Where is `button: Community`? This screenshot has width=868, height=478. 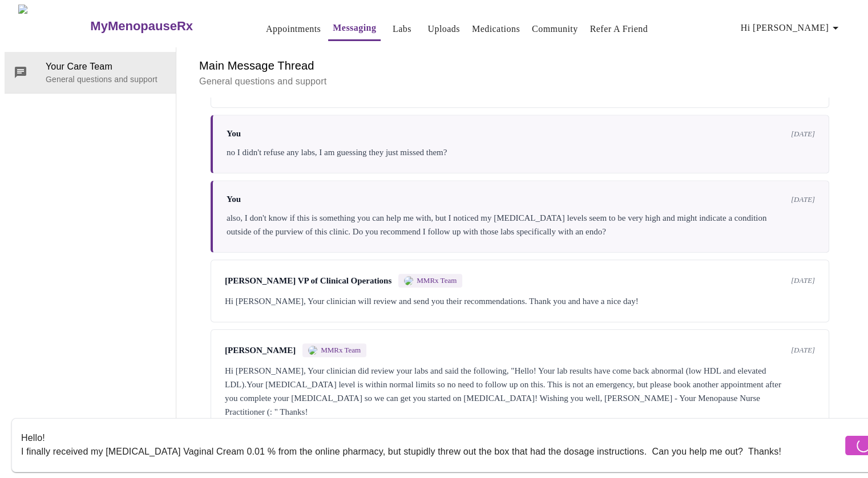 button: Community is located at coordinates (554, 29).